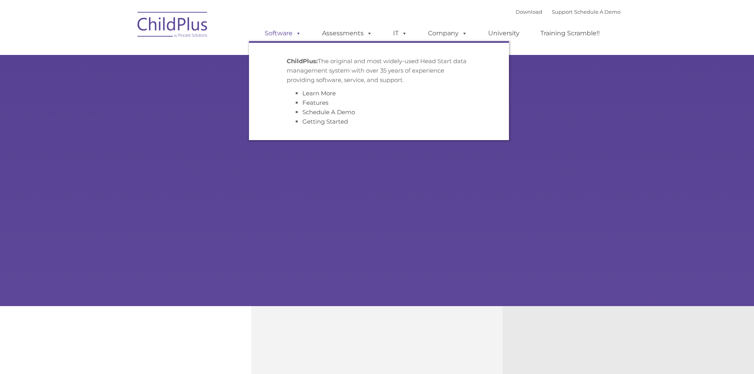 The height and width of the screenshot is (374, 754). Describe the element at coordinates (302, 61) in the screenshot. I see `strong: ChildPlus:` at that location.